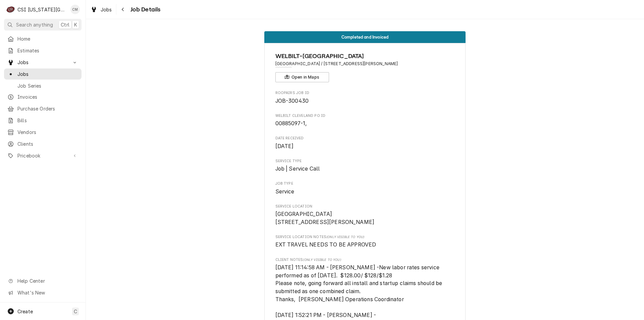 The image size is (644, 320). Describe the element at coordinates (43, 155) in the screenshot. I see `a: Go to Pricebook` at that location.